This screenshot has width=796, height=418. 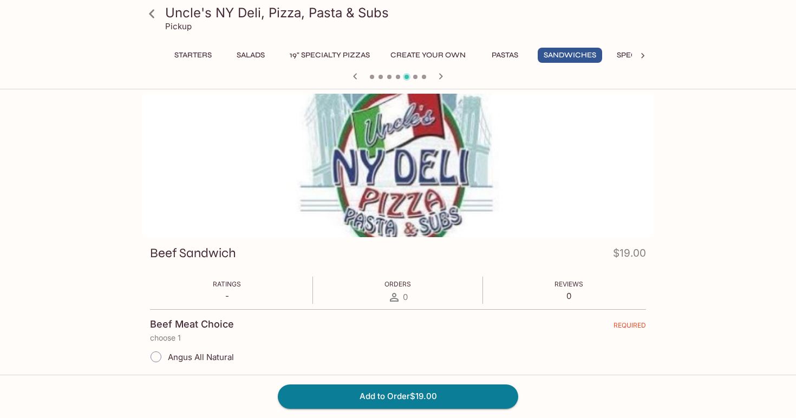 I want to click on button: Sandwiches, so click(x=570, y=55).